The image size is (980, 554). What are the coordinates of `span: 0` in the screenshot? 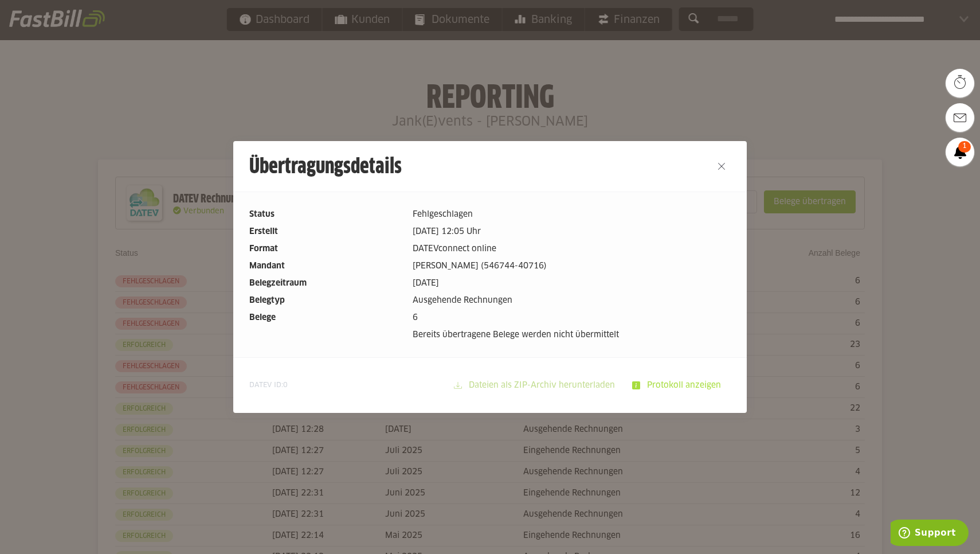 It's located at (285, 385).